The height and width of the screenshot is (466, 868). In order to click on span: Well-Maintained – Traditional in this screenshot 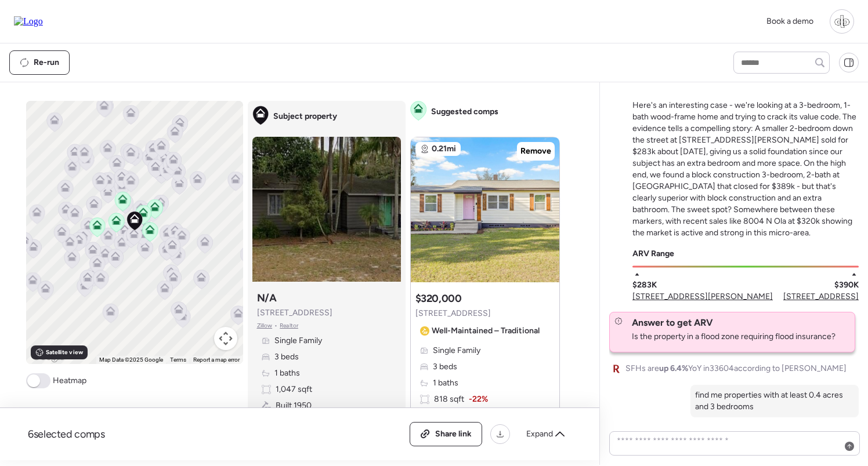, I will do `click(486, 331)`.